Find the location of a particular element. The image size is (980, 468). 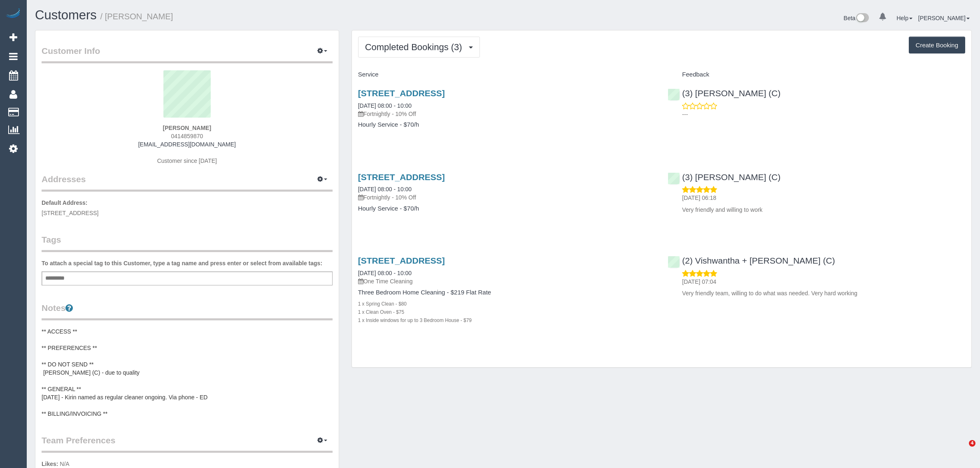

small: 1 x Clean Oven - $75 is located at coordinates (381, 312).